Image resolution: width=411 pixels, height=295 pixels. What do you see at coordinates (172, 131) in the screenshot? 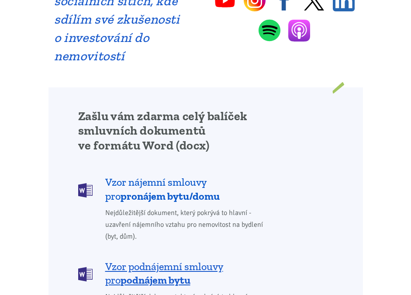
I see `h2: Zašlu vám zdarma celý balíček smluvních dokumentů ve formátu Word (docx)` at bounding box center [172, 131].